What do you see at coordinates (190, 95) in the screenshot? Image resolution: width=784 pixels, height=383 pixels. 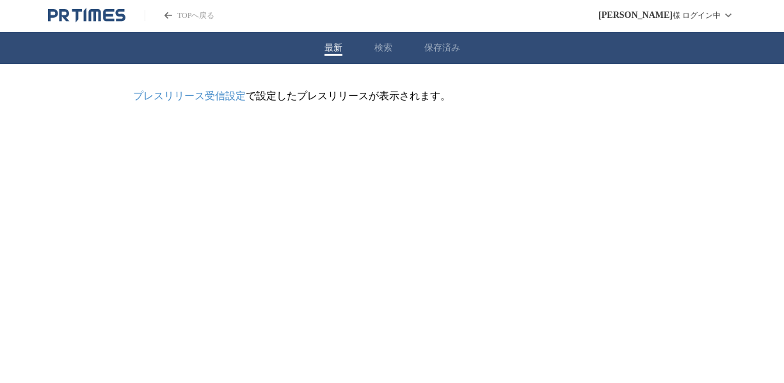 I see `a: プレスリリース受信設定` at bounding box center [190, 95].